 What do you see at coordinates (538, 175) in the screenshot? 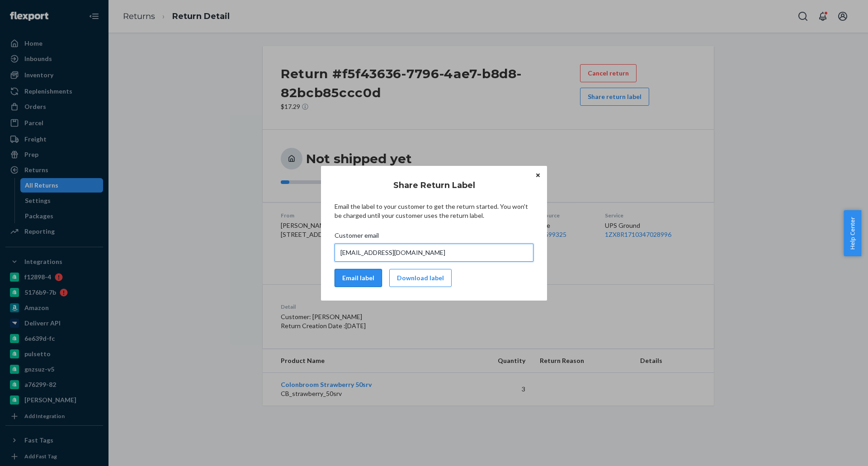
I see `button: Close` at bounding box center [538, 175].